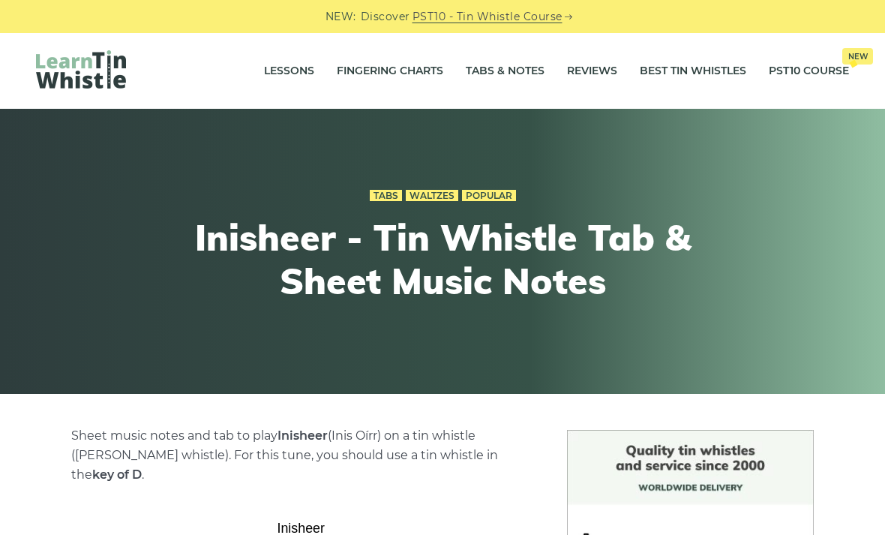  I want to click on a: Waltzes, so click(432, 196).